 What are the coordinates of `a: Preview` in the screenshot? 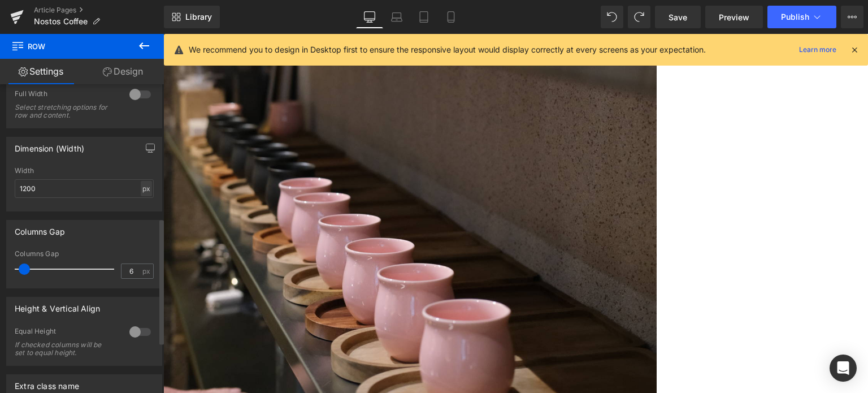 It's located at (734, 17).